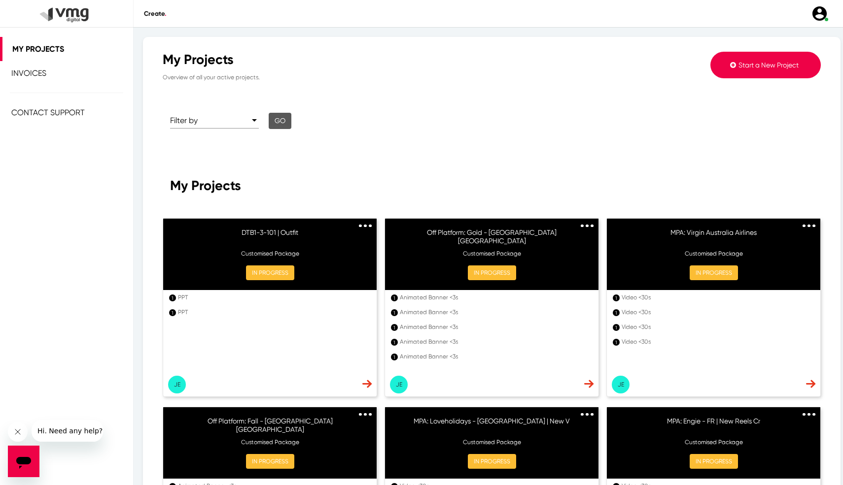 The width and height of the screenshot is (843, 485). I want to click on p: Overview of all your active projects., so click(380, 75).